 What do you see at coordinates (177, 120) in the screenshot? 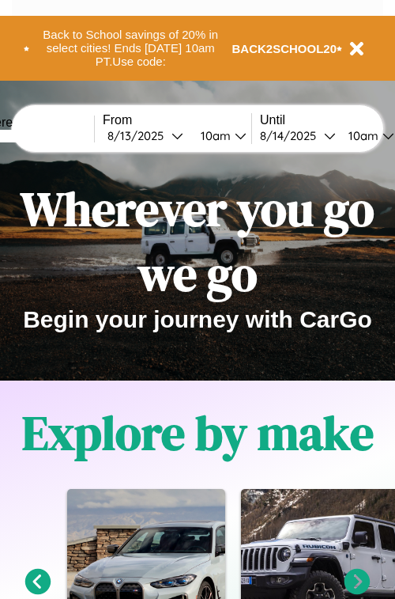
I see `label: From` at bounding box center [177, 120].